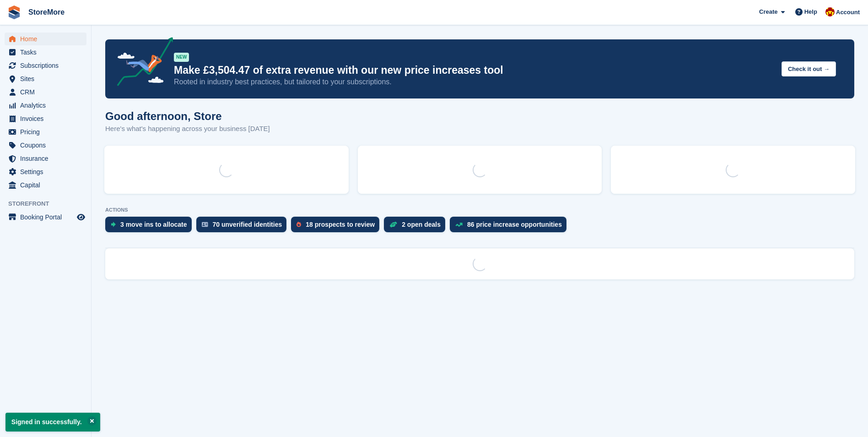 The width and height of the screenshot is (868, 437). What do you see at coordinates (299, 224) in the screenshot?
I see `img: prospect-51fa495bee0391a8d652442698ab0144808aea92771e9ea1ae160a38d050c398.svg` at bounding box center [299, 224].